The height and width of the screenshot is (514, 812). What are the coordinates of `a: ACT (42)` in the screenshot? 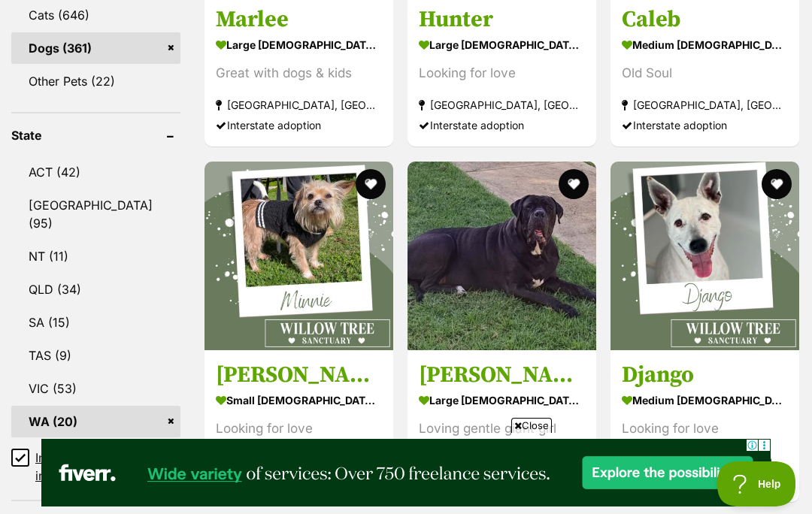 It's located at (96, 172).